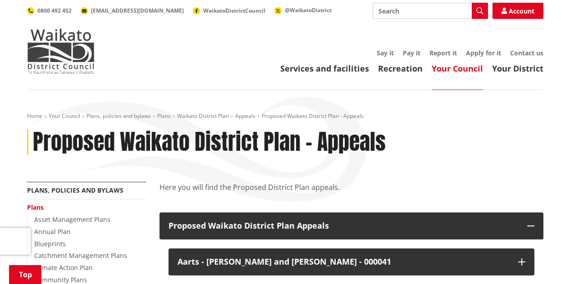 Image resolution: width=570 pixels, height=284 pixels. What do you see at coordinates (430, 11) in the screenshot?
I see `input: Search input` at bounding box center [430, 11].